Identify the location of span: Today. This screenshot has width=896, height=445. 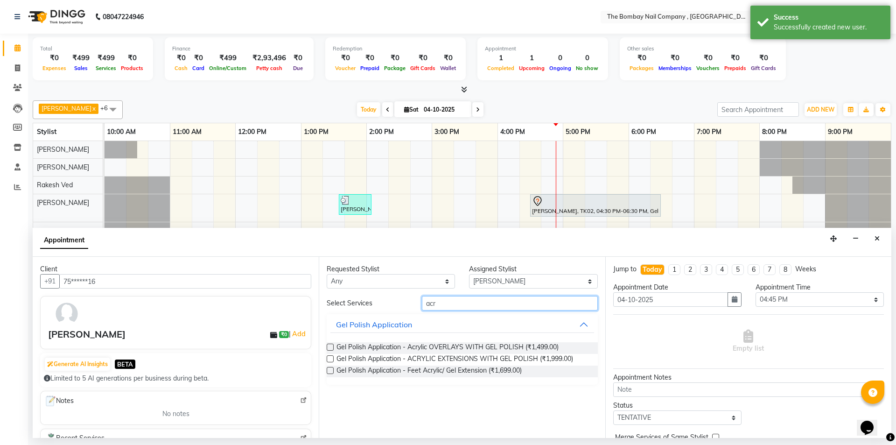
(369, 109).